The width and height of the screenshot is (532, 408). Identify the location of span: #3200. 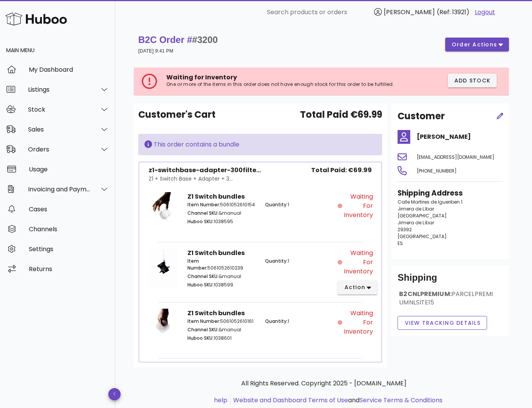
(205, 40).